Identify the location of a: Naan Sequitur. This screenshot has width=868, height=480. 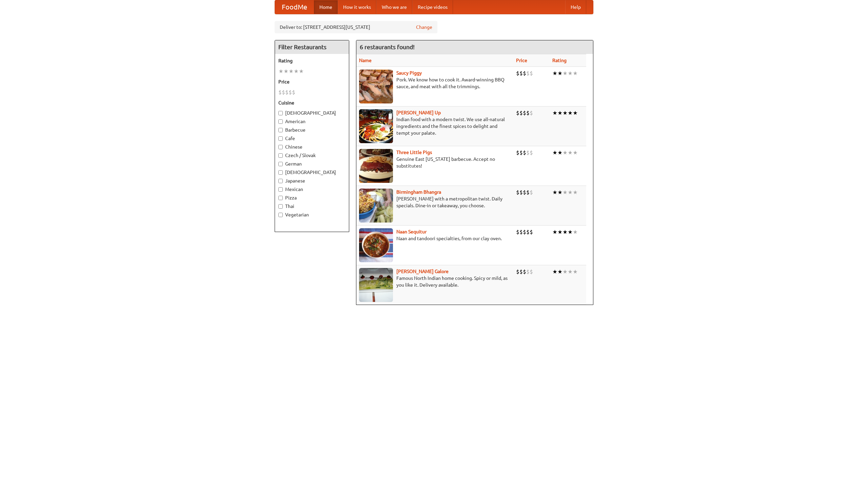
(411, 232).